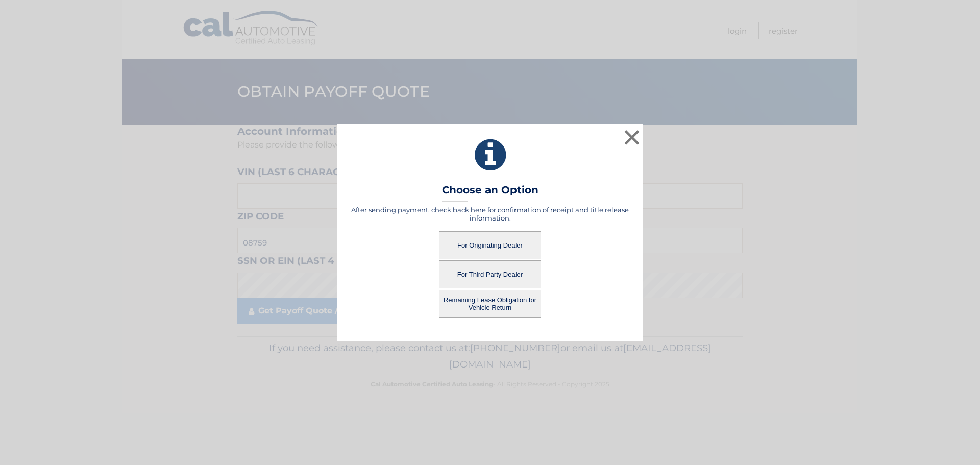 Image resolution: width=980 pixels, height=465 pixels. Describe the element at coordinates (490, 274) in the screenshot. I see `button: For Third Party Dealer` at that location.